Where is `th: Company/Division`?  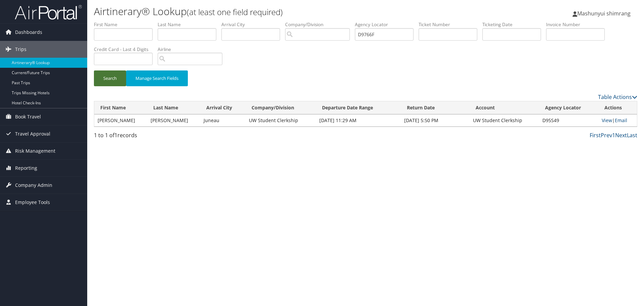 th: Company/Division is located at coordinates (281, 108).